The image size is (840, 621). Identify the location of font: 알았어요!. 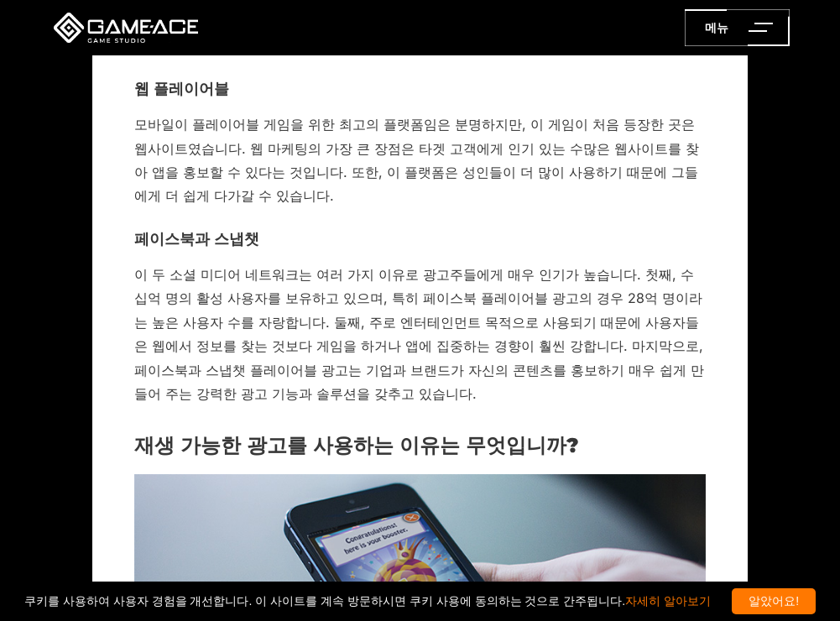
(773, 601).